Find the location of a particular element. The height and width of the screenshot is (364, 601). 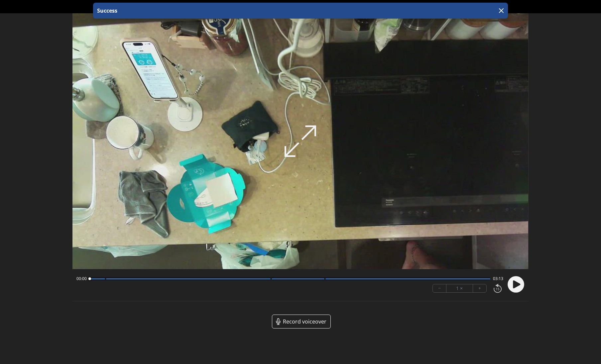

span: 00:00 is located at coordinates (81, 279).